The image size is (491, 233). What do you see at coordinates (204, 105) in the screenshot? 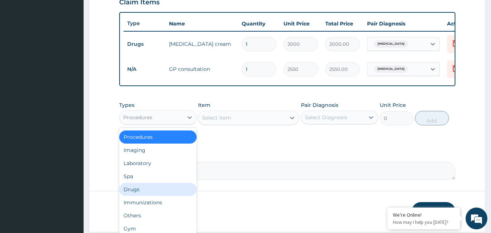
I see `label: Item` at bounding box center [204, 105].